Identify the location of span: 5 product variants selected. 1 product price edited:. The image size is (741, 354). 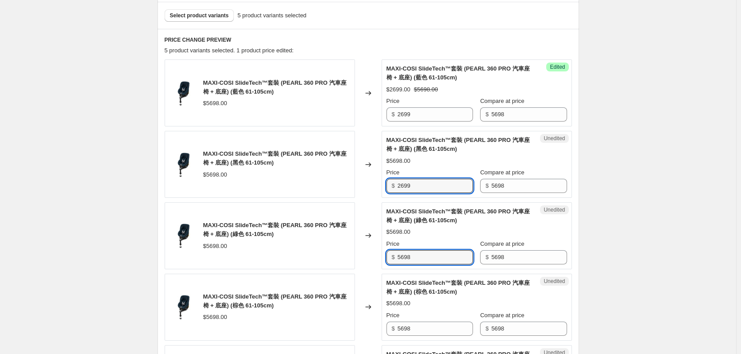
(229, 50).